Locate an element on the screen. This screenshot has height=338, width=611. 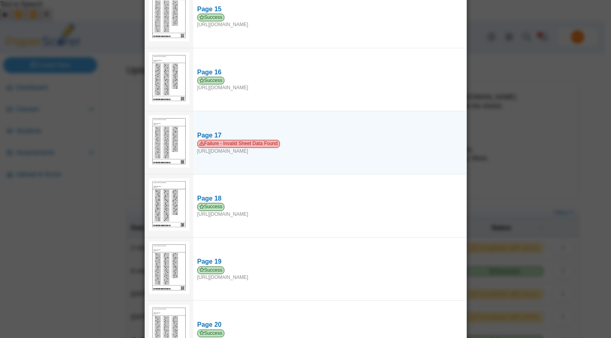
div: Page 20 is located at coordinates (330, 325).